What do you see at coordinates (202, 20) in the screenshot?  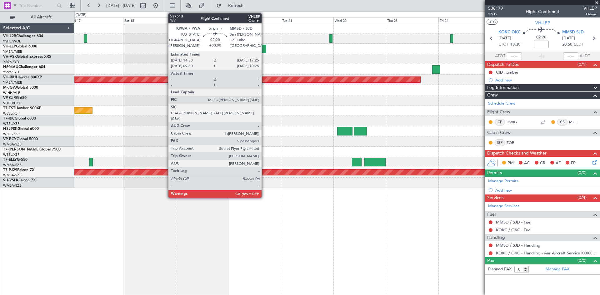 I see `div: Sun 19` at bounding box center [202, 20].